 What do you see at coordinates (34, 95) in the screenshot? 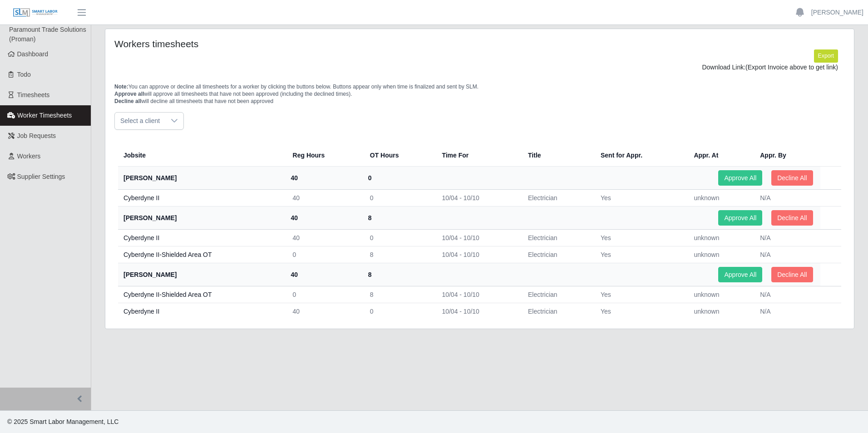
I see `span: Timesheets` at bounding box center [34, 95].